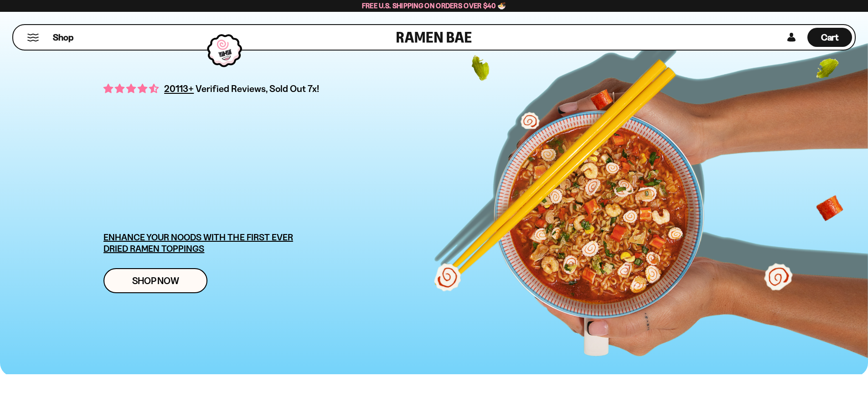 This screenshot has height=402, width=868. What do you see at coordinates (434, 6) in the screenshot?
I see `span: Free U.S. Shipping on Orders over $40 🍜` at bounding box center [434, 6].